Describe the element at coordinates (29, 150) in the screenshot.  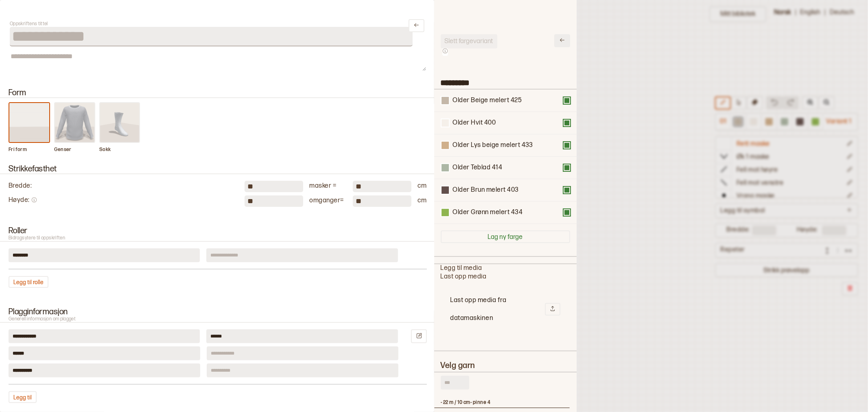
I see `p: Fri form` at that location.